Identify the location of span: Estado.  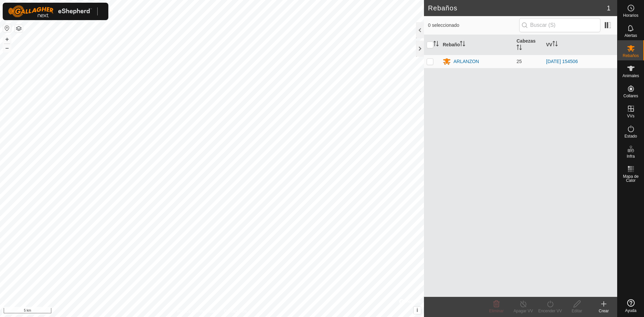
(630, 136).